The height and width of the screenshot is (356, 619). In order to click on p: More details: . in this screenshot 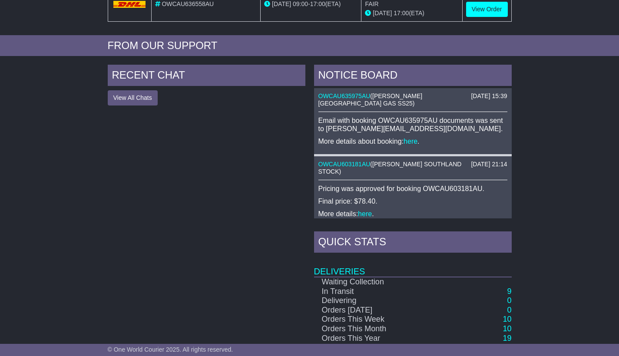, I will do `click(413, 214)`.